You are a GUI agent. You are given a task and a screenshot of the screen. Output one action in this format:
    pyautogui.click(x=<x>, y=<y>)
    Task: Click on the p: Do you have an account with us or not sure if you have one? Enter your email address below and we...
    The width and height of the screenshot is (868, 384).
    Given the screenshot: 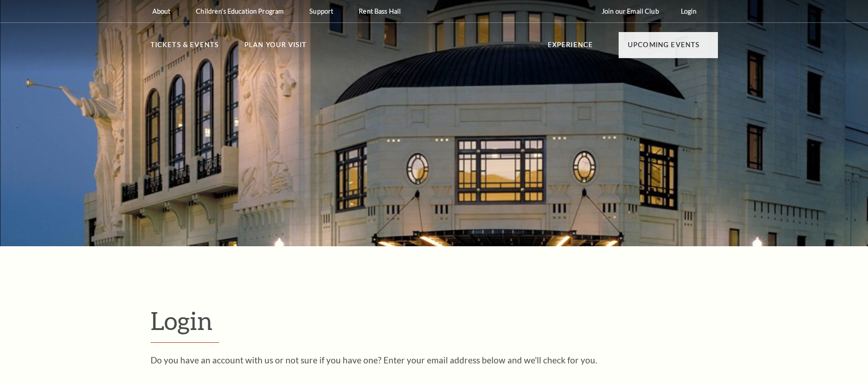 What is the action you would take?
    pyautogui.click(x=434, y=360)
    